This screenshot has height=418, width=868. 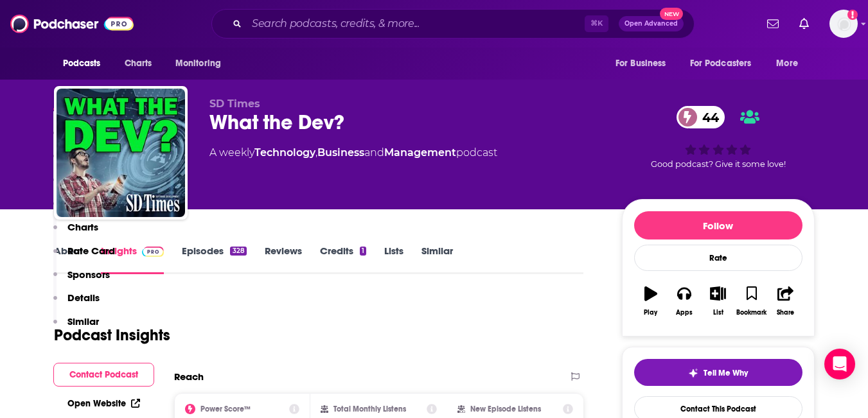 I want to click on a: Lists, so click(x=394, y=260).